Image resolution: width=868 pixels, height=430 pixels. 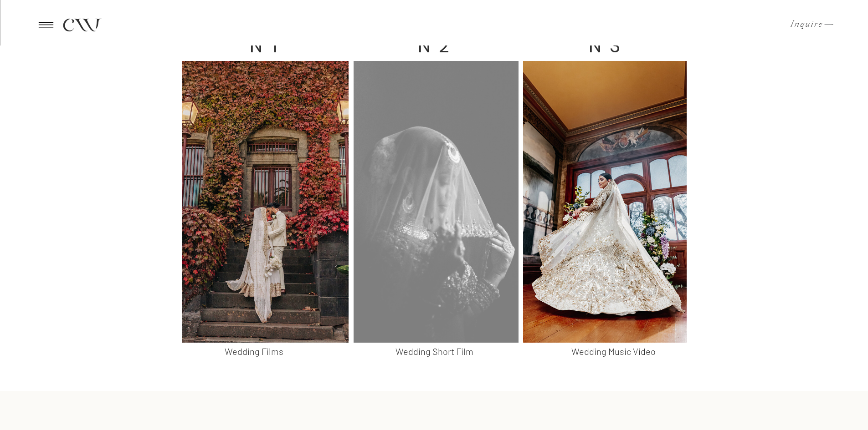 I want to click on a: CW, so click(x=81, y=25).